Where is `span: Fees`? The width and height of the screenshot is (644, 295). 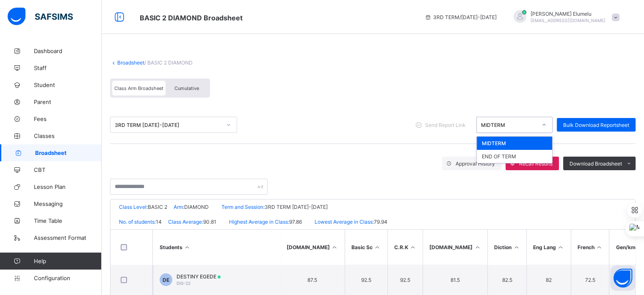 span: Fees is located at coordinates (68, 119).